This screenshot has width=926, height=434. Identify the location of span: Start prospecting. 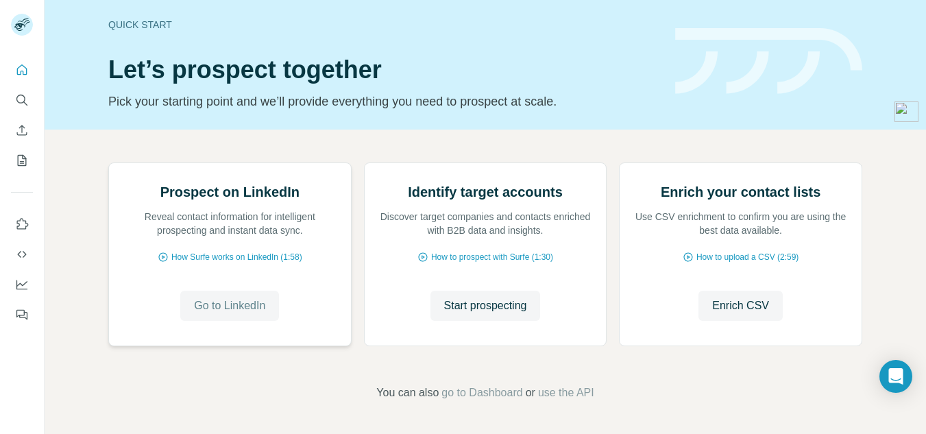
(486, 306).